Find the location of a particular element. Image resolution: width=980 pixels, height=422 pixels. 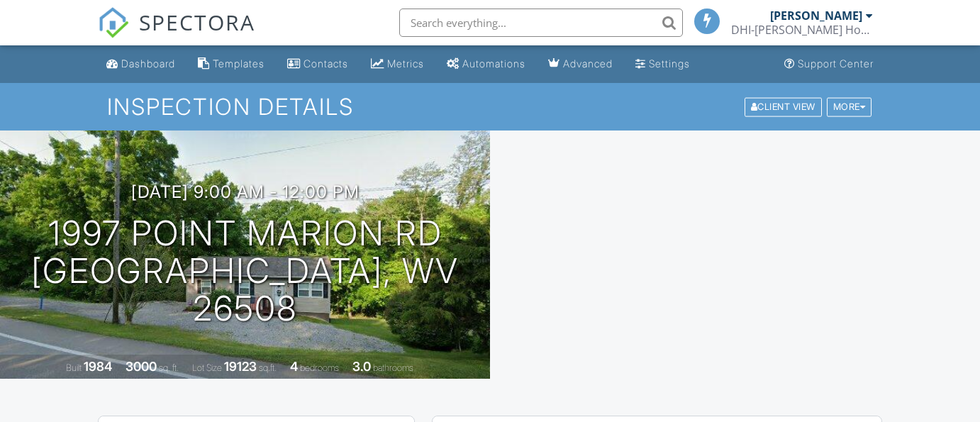

div: 19123 is located at coordinates (240, 366).